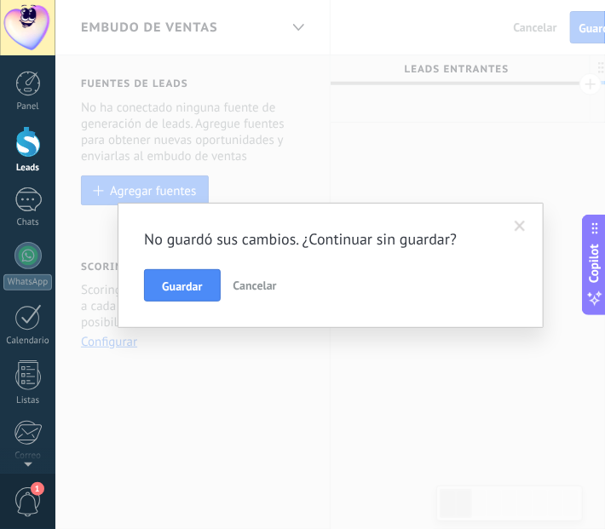 The image size is (605, 529). What do you see at coordinates (595, 263) in the screenshot?
I see `span: Copilot` at bounding box center [595, 263].